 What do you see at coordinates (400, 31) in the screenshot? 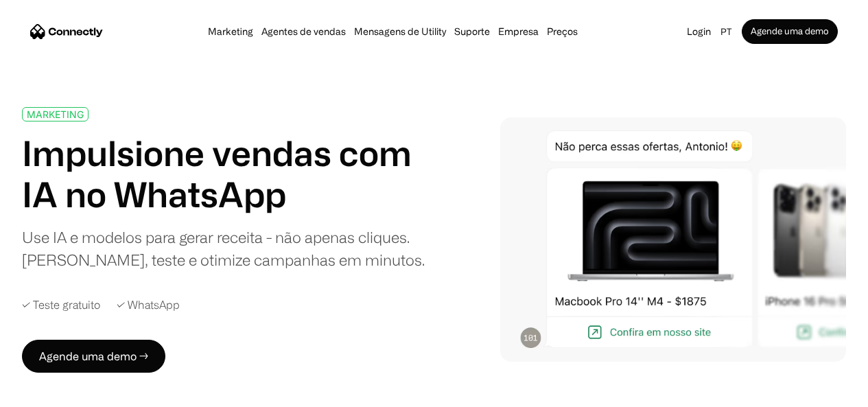
I see `a: Mensagens de Utility` at bounding box center [400, 31].